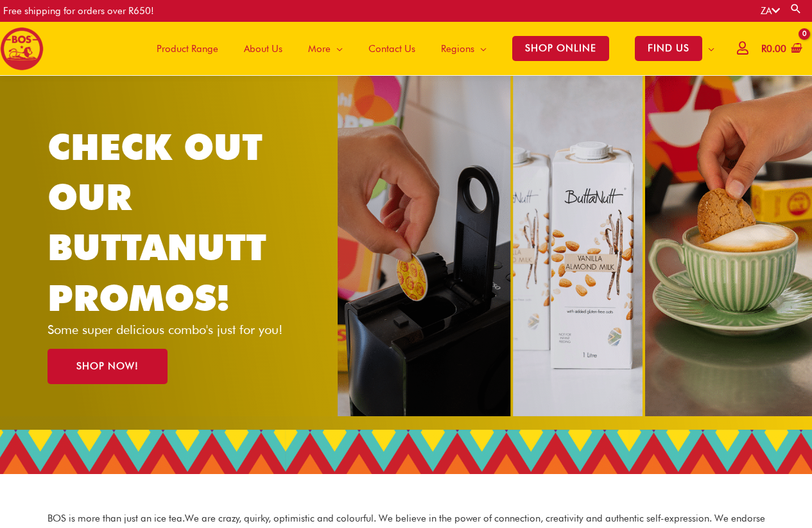 The image size is (812, 528). What do you see at coordinates (325, 48) in the screenshot?
I see `a: More` at bounding box center [325, 48].